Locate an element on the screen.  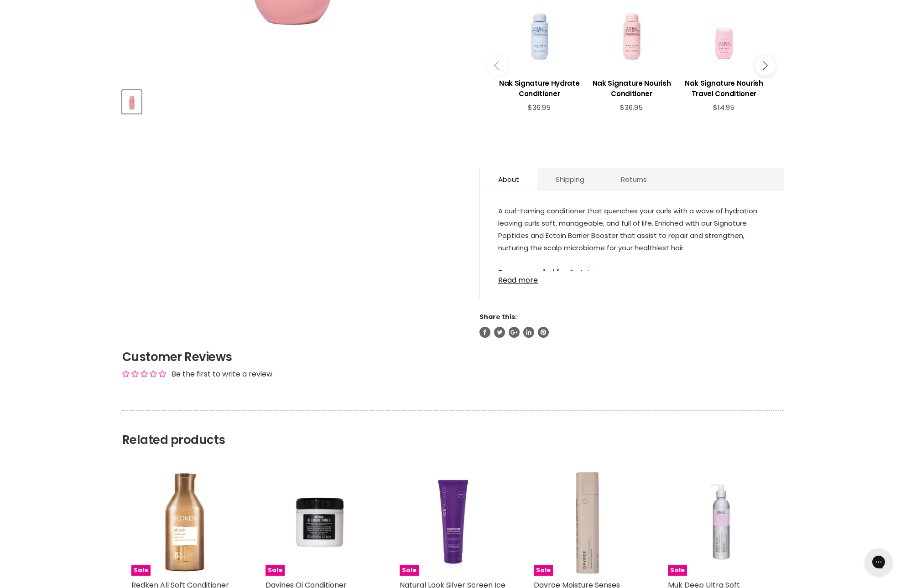
img: Redken All Soft Conditioner is located at coordinates (185, 522).